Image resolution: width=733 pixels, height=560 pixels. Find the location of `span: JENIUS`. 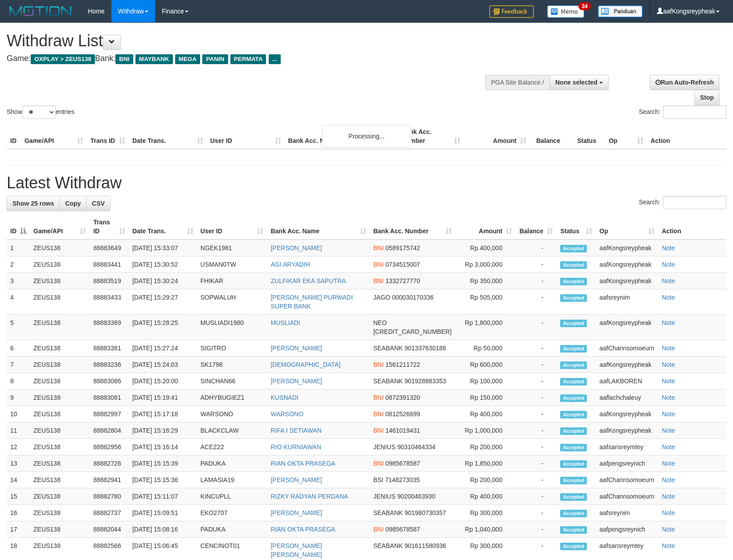

span: JENIUS is located at coordinates (384, 447).